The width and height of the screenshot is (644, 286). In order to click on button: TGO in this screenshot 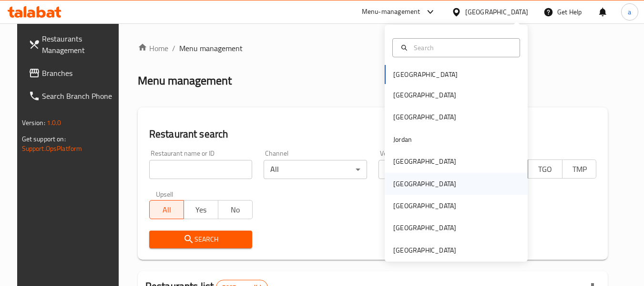, I will do `click(545, 169)`.